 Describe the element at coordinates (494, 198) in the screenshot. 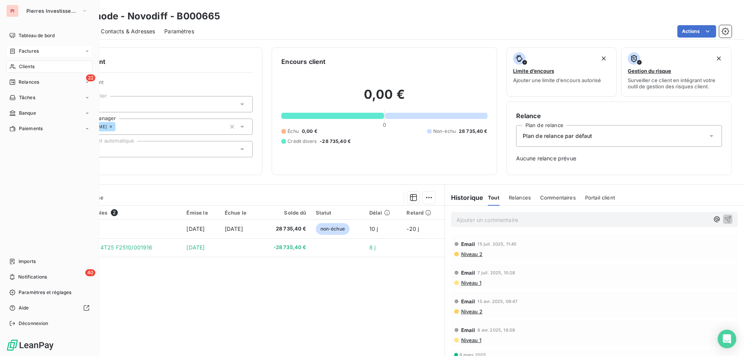

I see `span: Tout` at that location.